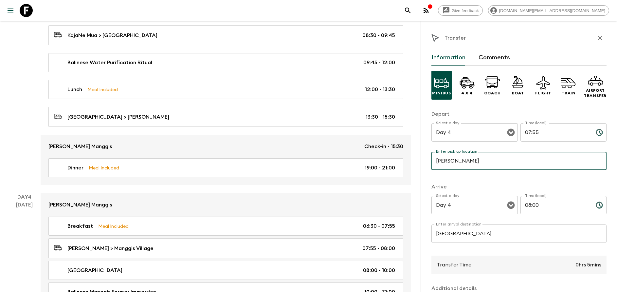 The width and height of the screenshot is (617, 292). What do you see at coordinates (226, 89) in the screenshot?
I see `a: LunchMeal Included12:00 - 13:30` at bounding box center [226, 89].